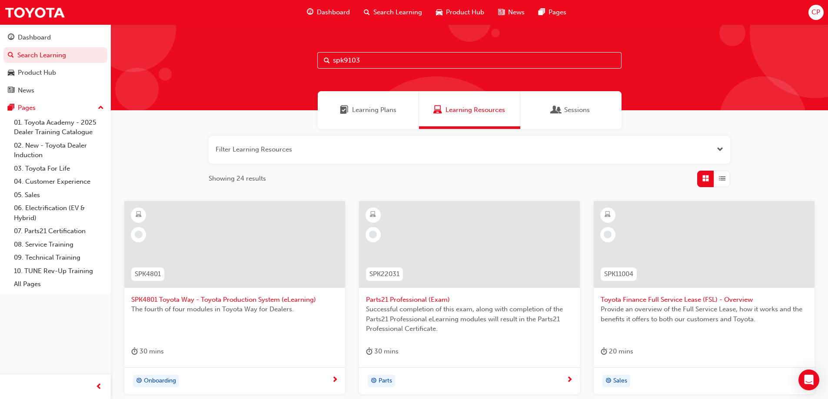 This screenshot has width=828, height=399. What do you see at coordinates (368, 110) in the screenshot?
I see `a: Learning PlansLearning Plans` at bounding box center [368, 110].